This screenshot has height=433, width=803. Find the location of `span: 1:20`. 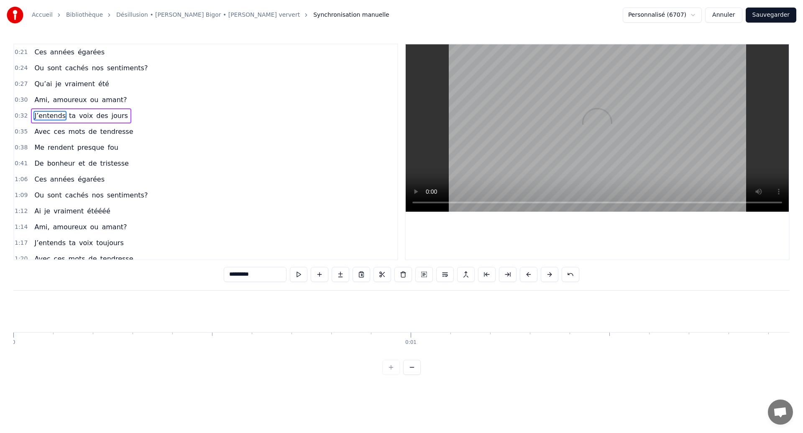

span: 1:20 is located at coordinates (21, 259).